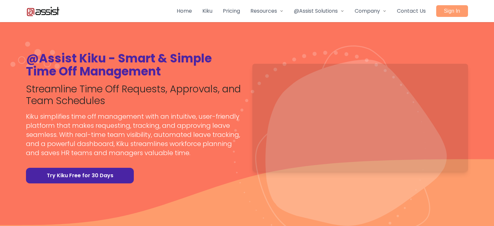  What do you see at coordinates (452, 11) in the screenshot?
I see `a: Sign In` at bounding box center [452, 11].